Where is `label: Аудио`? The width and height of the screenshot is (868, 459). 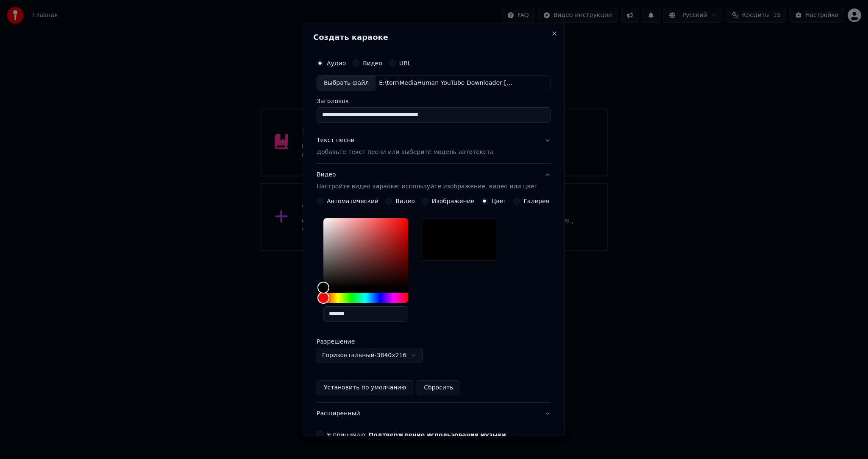 label: Аудио is located at coordinates (336, 63).